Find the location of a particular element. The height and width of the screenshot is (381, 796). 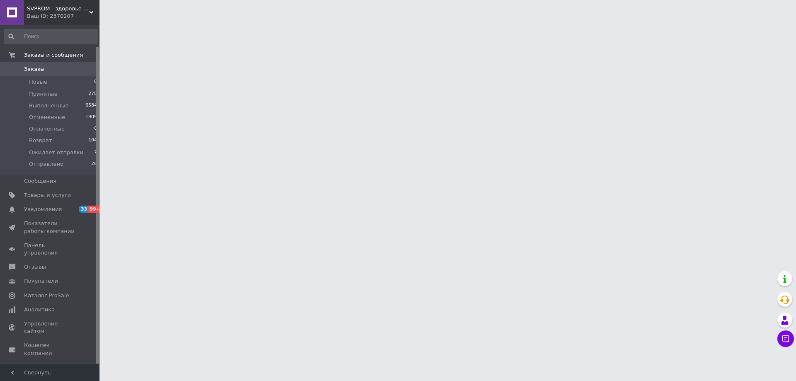

input: Поиск is located at coordinates (51, 36).